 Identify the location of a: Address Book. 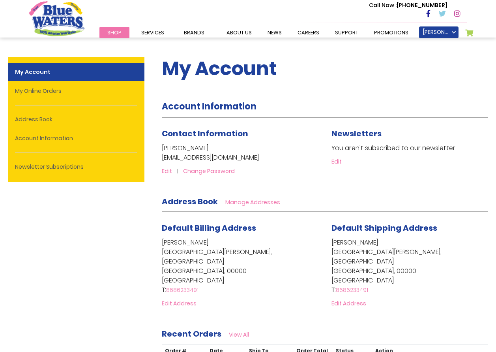
(76, 119).